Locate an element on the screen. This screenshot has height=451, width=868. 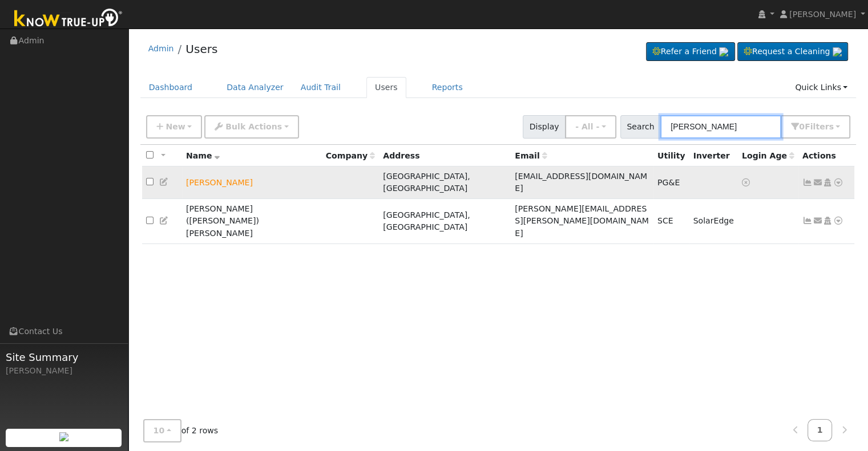
span: Company name is located at coordinates (350, 155).